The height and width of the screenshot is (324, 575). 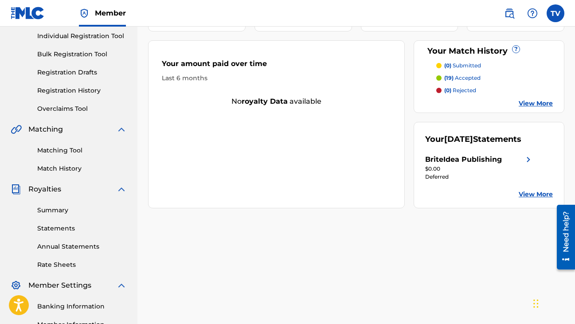 What do you see at coordinates (276, 66) in the screenshot?
I see `div: Your amount paid over time` at bounding box center [276, 66].